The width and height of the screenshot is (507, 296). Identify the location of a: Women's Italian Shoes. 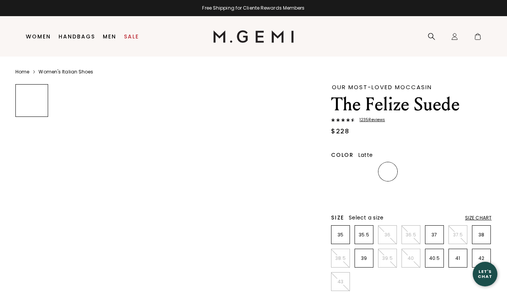
(66, 72).